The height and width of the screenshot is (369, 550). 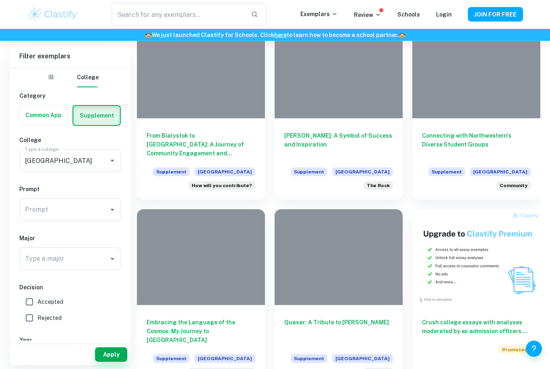 What do you see at coordinates (111, 355) in the screenshot?
I see `button: Apply` at bounding box center [111, 355].